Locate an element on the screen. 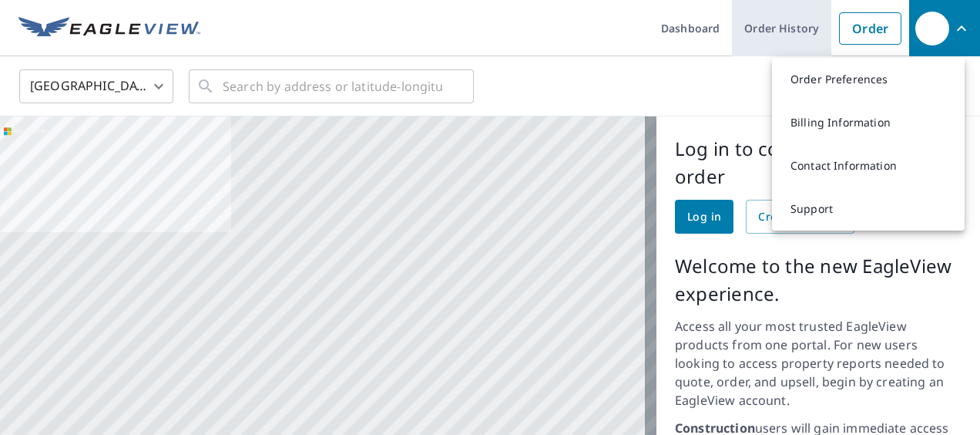 The width and height of the screenshot is (980, 435). p: Welcome to the new EagleView experience. is located at coordinates (818, 280).